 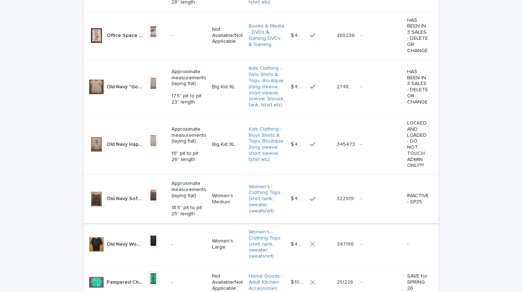 I want to click on a: Home Goods - Adult Kitchen Accessories, so click(x=267, y=283).